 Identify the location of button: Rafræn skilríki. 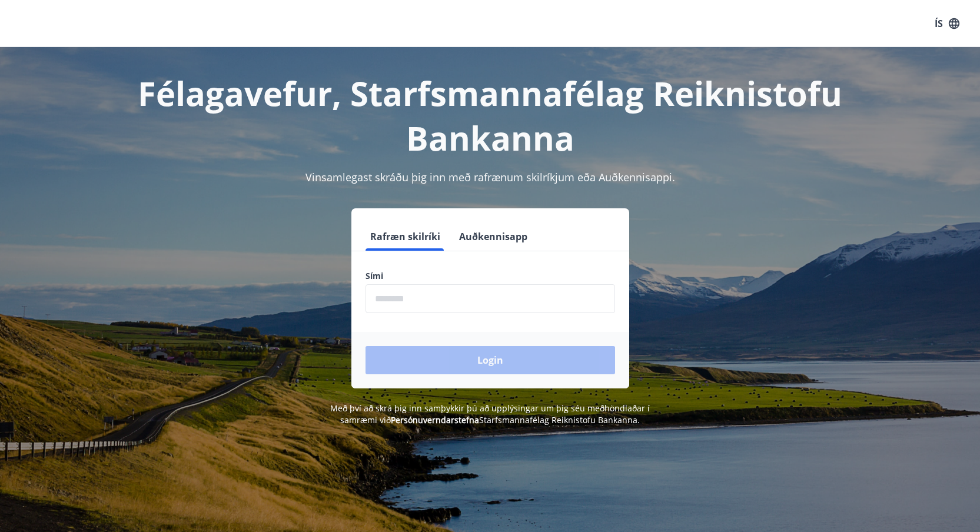
(405, 236).